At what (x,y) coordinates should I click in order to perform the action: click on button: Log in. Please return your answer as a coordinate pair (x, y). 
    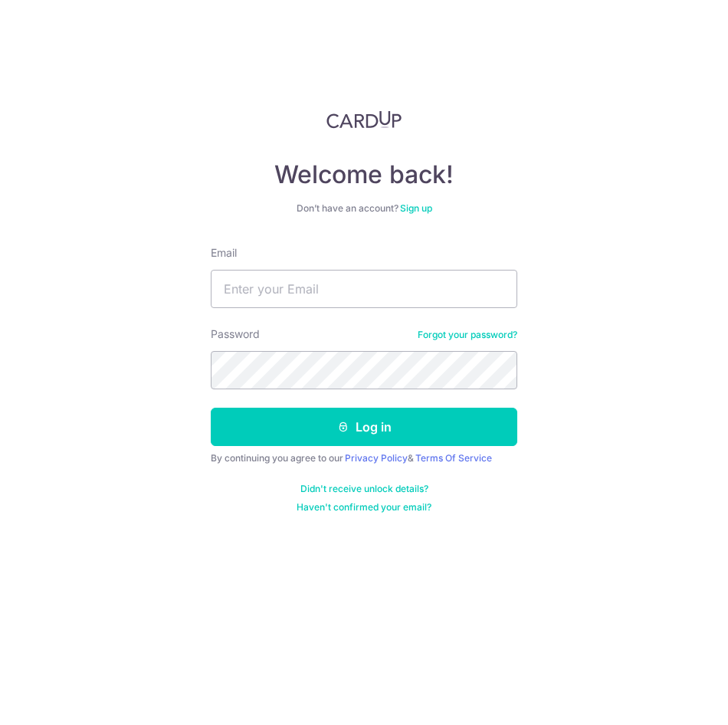
    Looking at the image, I should click on (364, 427).